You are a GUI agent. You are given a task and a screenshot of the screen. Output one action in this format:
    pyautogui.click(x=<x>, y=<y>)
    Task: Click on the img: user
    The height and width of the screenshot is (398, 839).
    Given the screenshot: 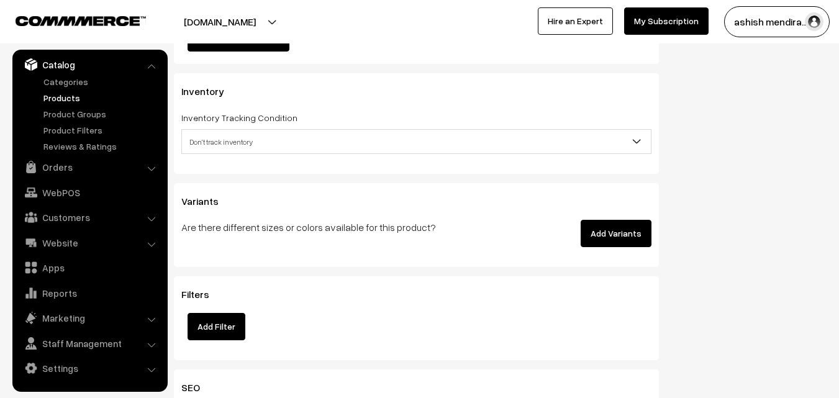 What is the action you would take?
    pyautogui.click(x=814, y=22)
    